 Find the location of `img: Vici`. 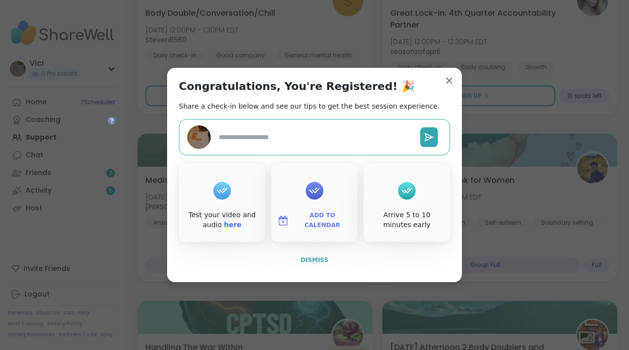

img: Vici is located at coordinates (199, 137).